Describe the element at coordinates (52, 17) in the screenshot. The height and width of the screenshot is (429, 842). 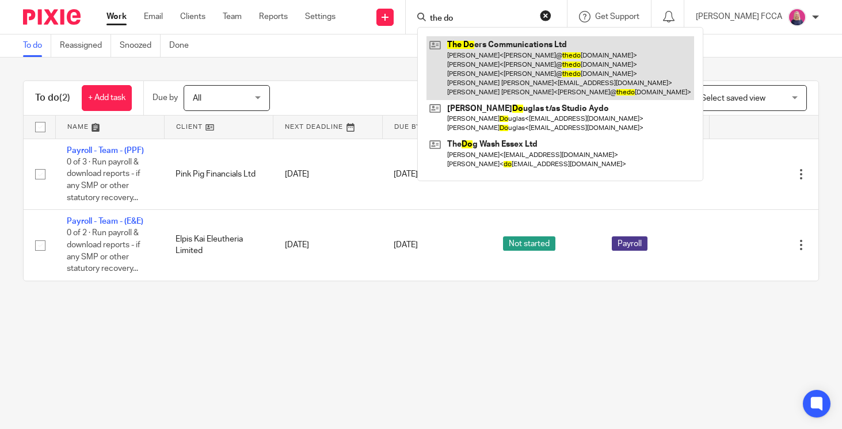
I see `img: Pixie` at that location.